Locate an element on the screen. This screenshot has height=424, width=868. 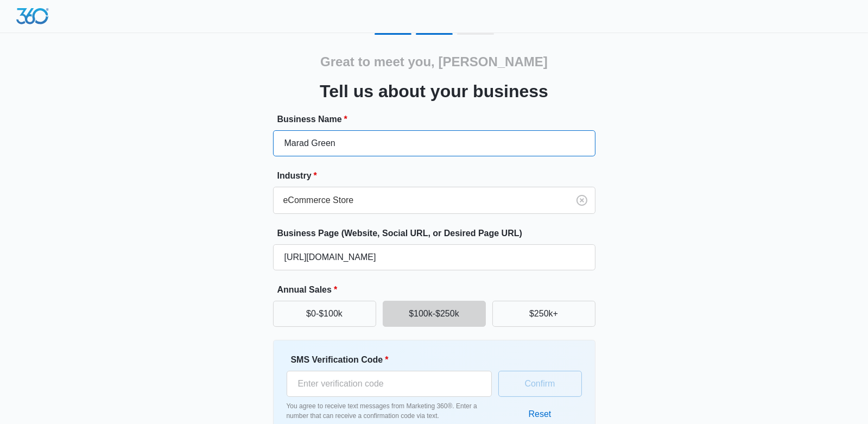
button: $250k+ is located at coordinates (544, 313).